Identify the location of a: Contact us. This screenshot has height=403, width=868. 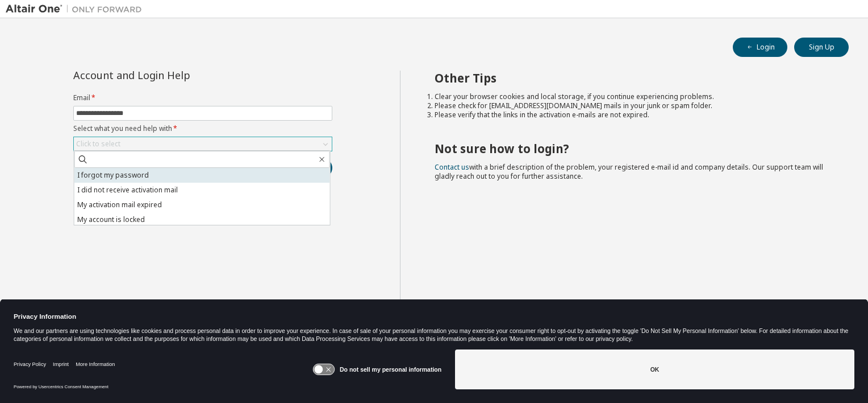
(452, 166).